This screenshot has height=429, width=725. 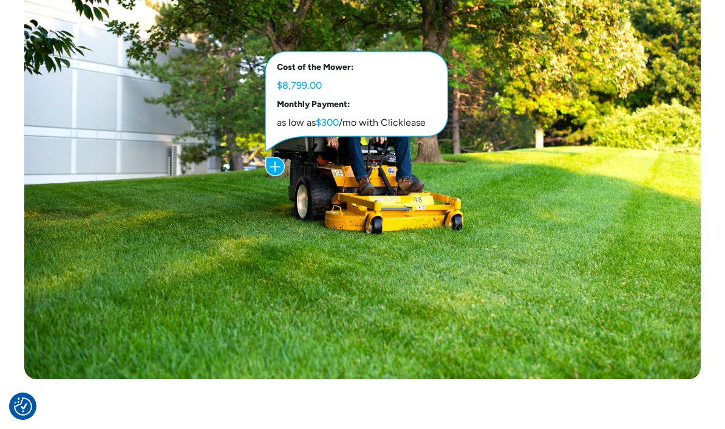 What do you see at coordinates (358, 86) in the screenshot?
I see `p: $8,799.00` at bounding box center [358, 86].